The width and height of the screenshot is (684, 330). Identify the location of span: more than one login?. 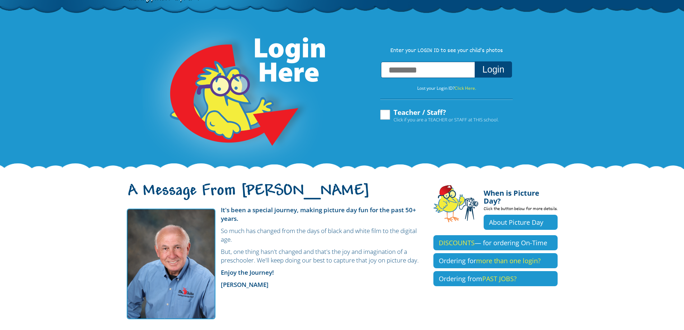
(508, 261).